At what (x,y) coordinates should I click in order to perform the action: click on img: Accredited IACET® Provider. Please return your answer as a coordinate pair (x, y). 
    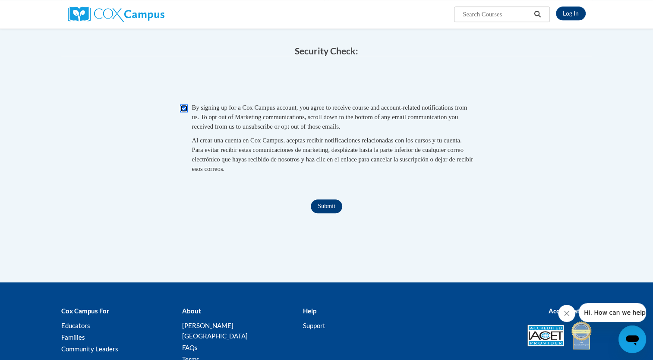
    Looking at the image, I should click on (545, 335).